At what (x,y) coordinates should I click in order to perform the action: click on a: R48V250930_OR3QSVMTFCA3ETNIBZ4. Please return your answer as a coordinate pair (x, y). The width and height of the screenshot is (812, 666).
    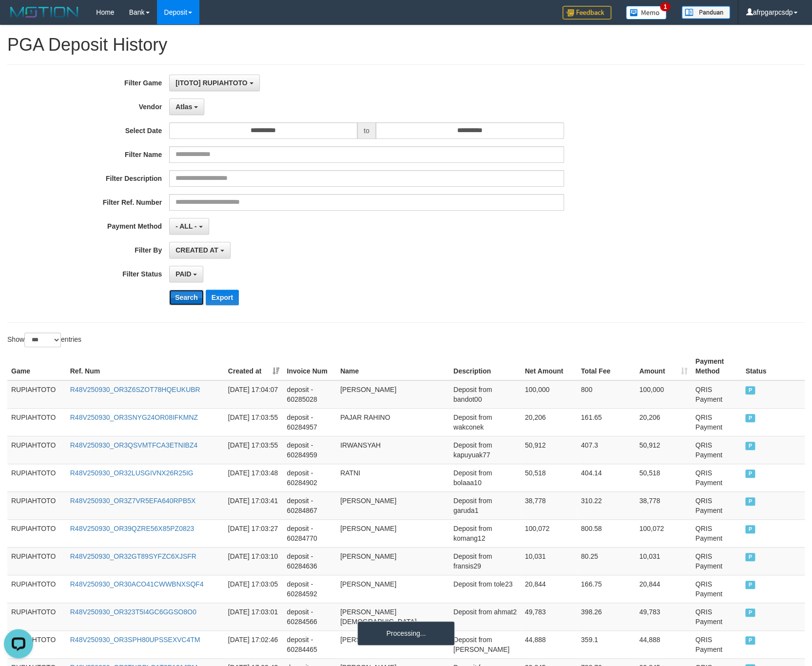
    Looking at the image, I should click on (134, 445).